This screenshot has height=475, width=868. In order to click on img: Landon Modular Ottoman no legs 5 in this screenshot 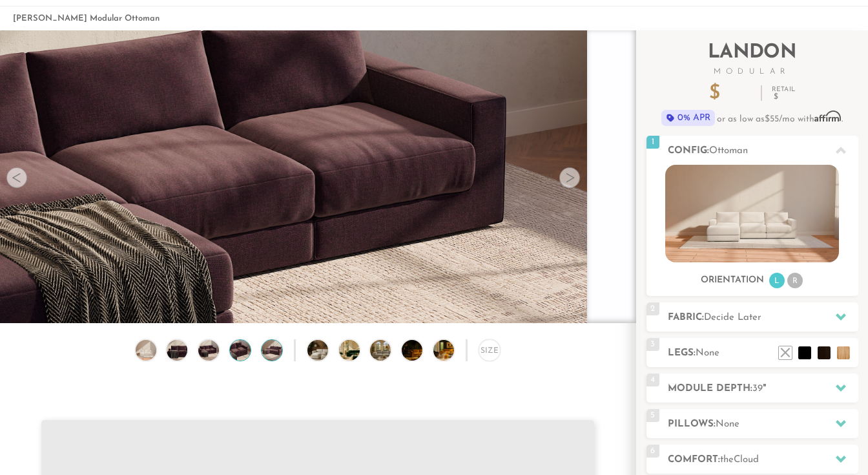, I will do `click(271, 350)`.